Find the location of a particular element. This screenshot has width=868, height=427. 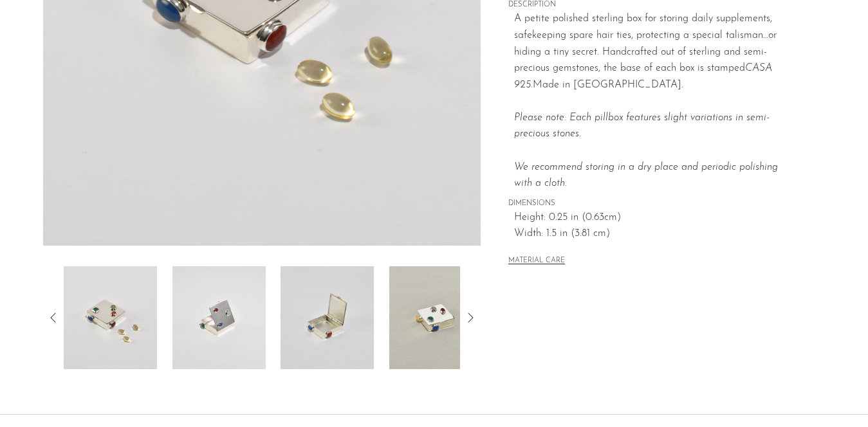

i: We recommend storing in a dry place and periodic polishing with a cloth. is located at coordinates (646, 176).